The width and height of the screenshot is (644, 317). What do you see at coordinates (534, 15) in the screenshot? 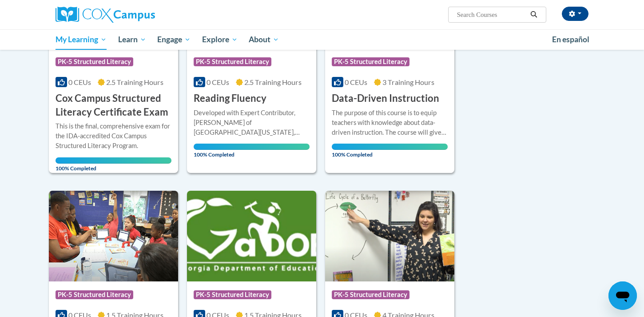
I see `button: Search` at bounding box center [534, 15].